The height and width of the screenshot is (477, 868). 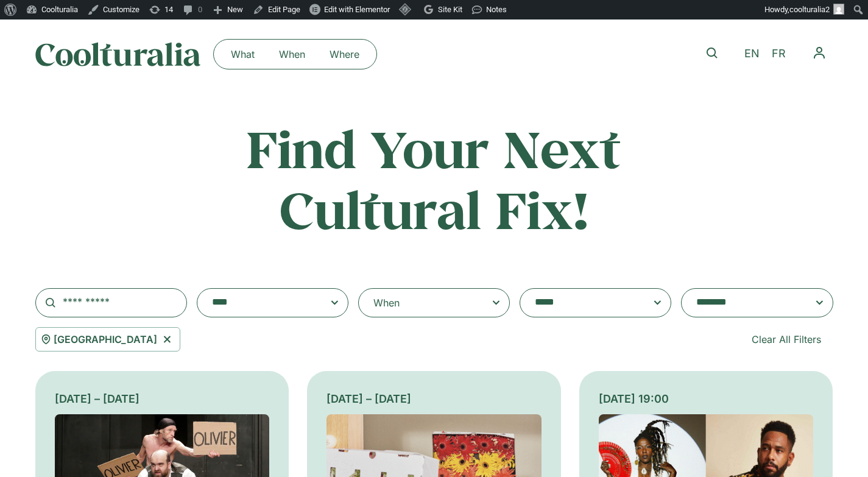 I want to click on span: Edit with Elementor, so click(x=357, y=9).